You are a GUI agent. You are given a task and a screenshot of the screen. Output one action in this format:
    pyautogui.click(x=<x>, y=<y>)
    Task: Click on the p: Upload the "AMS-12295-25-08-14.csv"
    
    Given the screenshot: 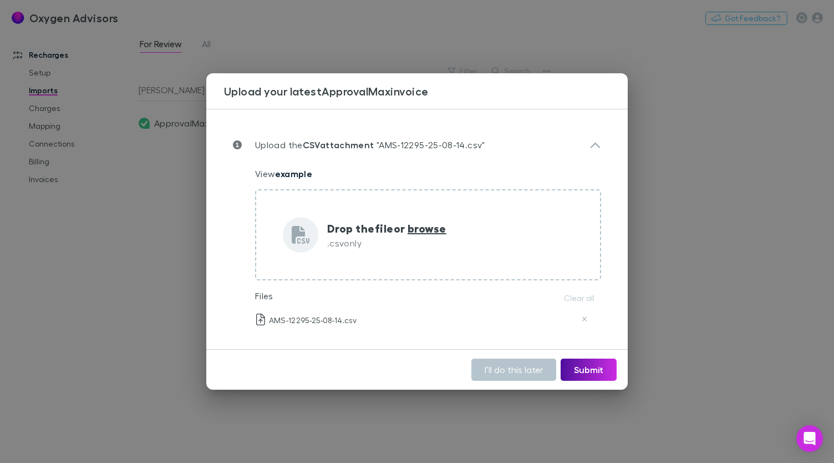 What is the action you would take?
    pyautogui.click(x=363, y=145)
    